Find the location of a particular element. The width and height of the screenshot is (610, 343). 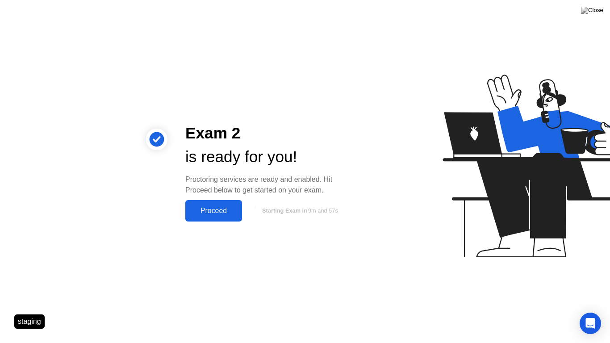

div: is ready for you! is located at coordinates (268, 157).